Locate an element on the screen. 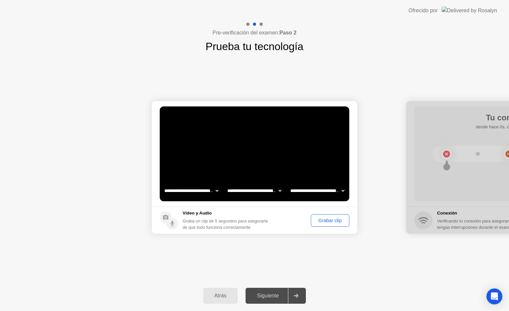  img: Delivered by Rosalyn is located at coordinates (469, 10).